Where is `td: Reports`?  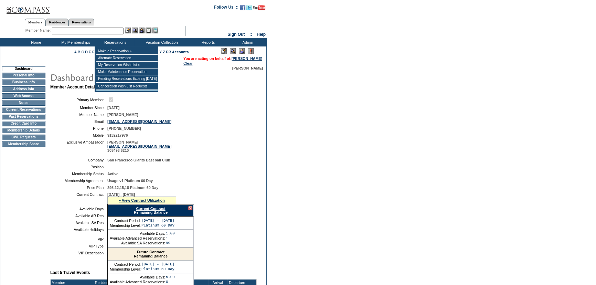 td: Reports is located at coordinates (207, 42).